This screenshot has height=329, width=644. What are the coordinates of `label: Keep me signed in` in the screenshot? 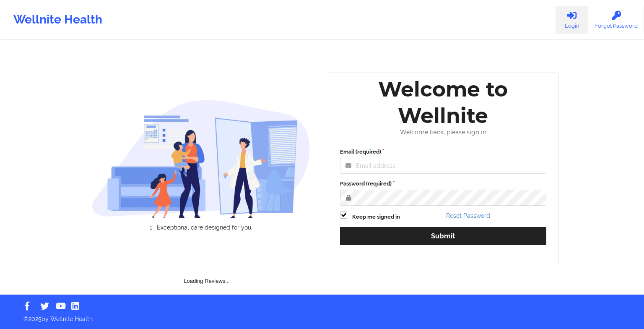 It's located at (376, 217).